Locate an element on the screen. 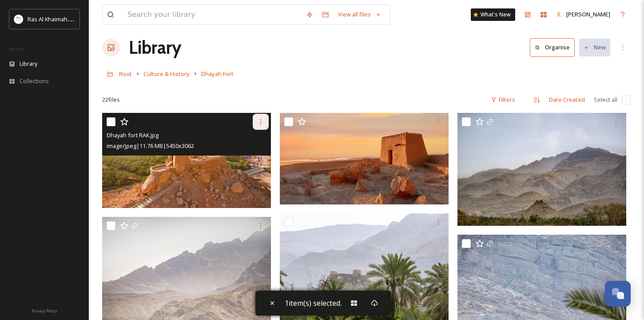 This screenshot has height=320, width=644. img: Dhayah Fort (C) Ras Al Khaimah Tourism Development Authority.jpg is located at coordinates (364, 159).